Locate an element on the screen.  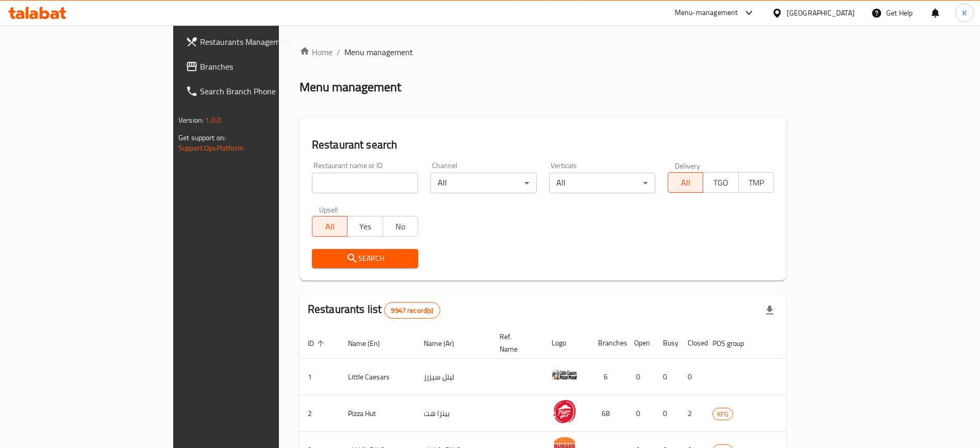
span: ID is located at coordinates (318, 344).